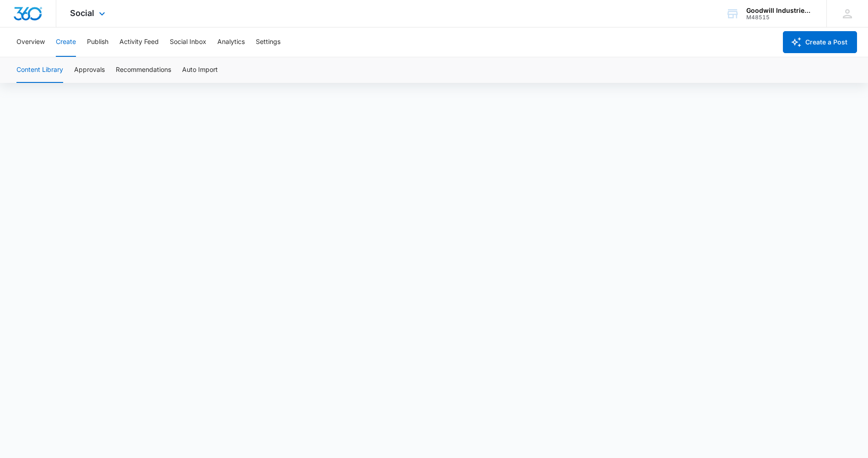 The width and height of the screenshot is (868, 458). Describe the element at coordinates (66, 42) in the screenshot. I see `button: Create` at that location.